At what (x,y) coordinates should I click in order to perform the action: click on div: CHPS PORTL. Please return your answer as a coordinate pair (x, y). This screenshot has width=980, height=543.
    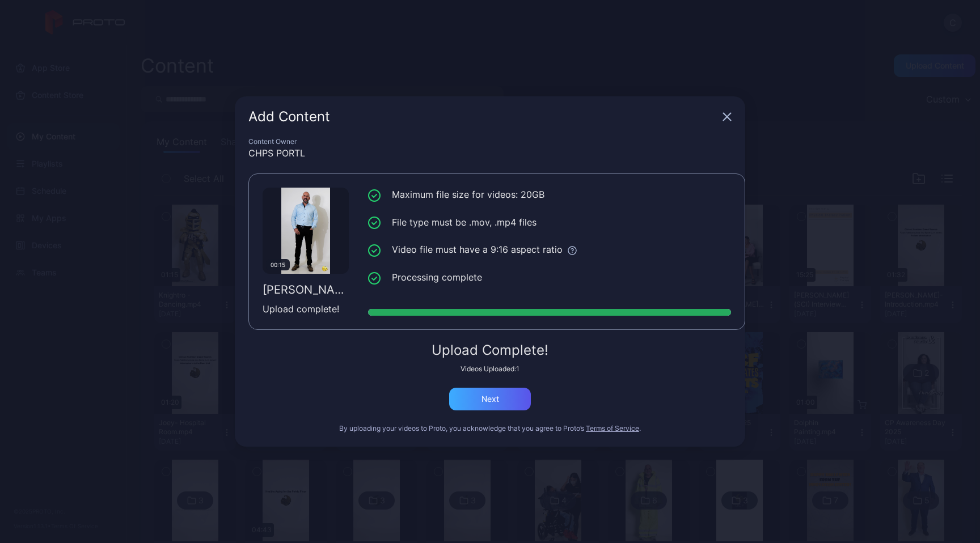
    Looking at the image, I should click on (490, 153).